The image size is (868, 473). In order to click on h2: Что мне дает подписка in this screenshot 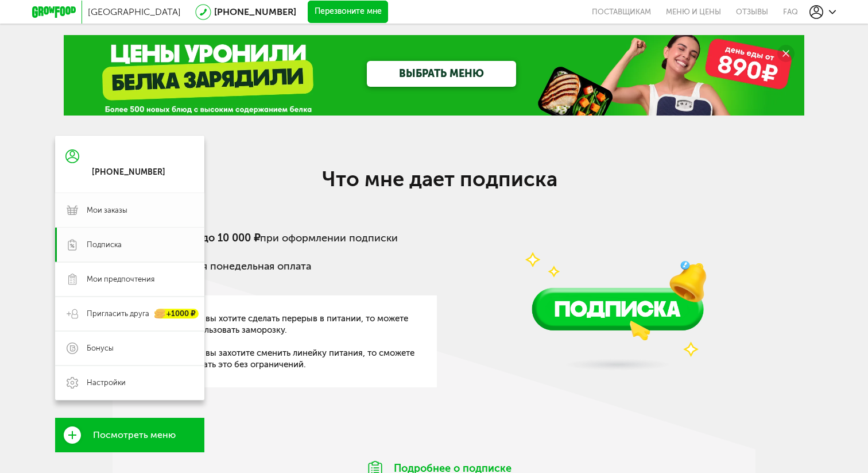, I will do `click(440, 179)`.